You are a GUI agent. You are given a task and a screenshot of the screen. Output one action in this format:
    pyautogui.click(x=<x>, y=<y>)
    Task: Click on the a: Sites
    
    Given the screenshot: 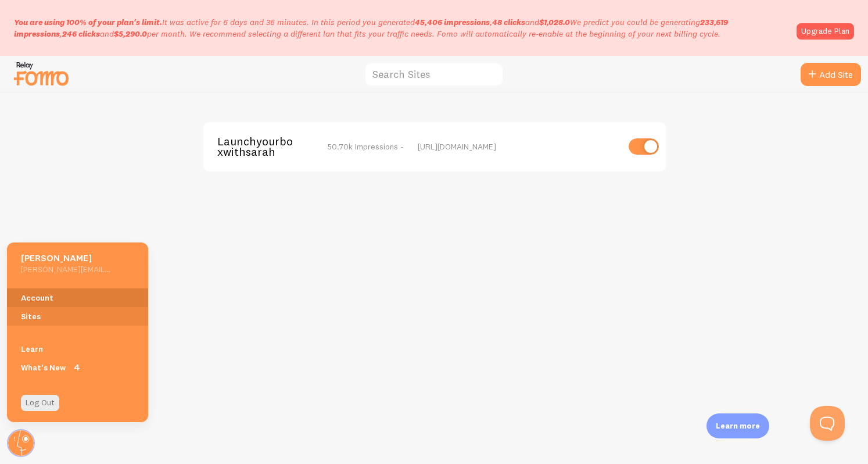 What is the action you would take?
    pyautogui.click(x=77, y=316)
    